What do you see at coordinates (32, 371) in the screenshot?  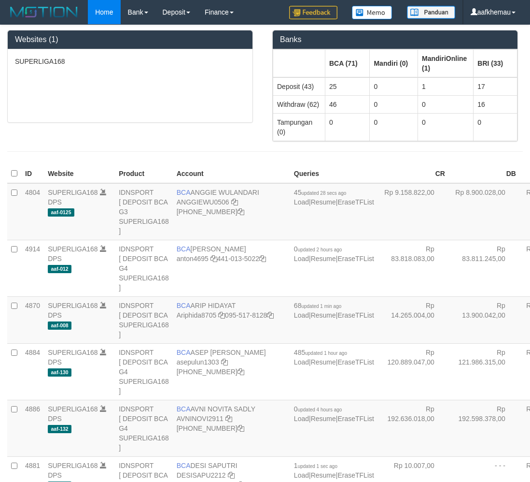 I see `td: 4884` at bounding box center [32, 371].